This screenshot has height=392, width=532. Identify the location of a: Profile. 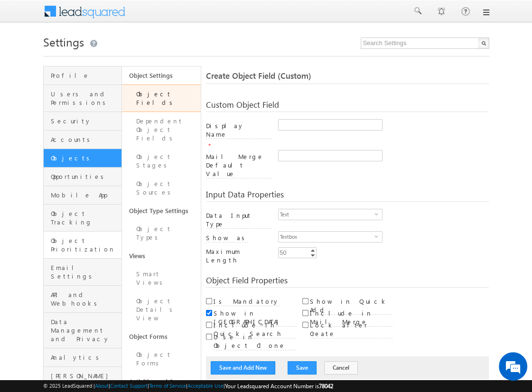
(83, 76).